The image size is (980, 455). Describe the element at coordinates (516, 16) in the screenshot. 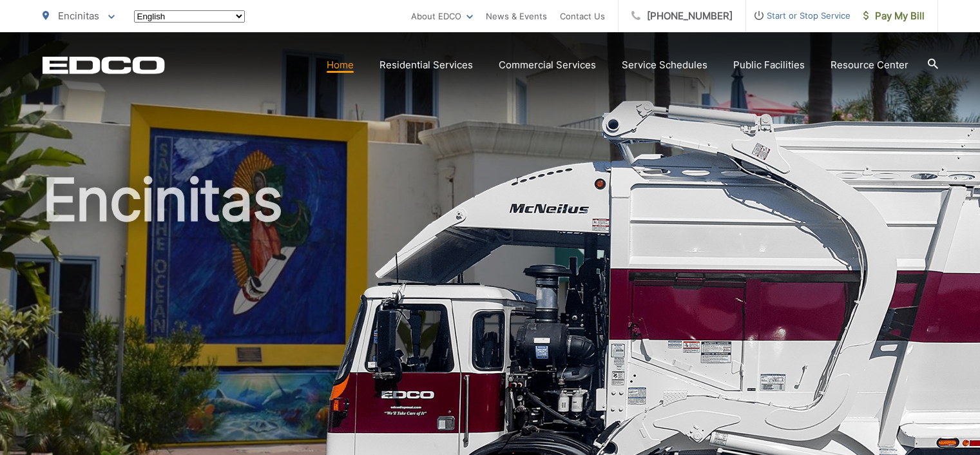

I see `a: News & Events` at that location.